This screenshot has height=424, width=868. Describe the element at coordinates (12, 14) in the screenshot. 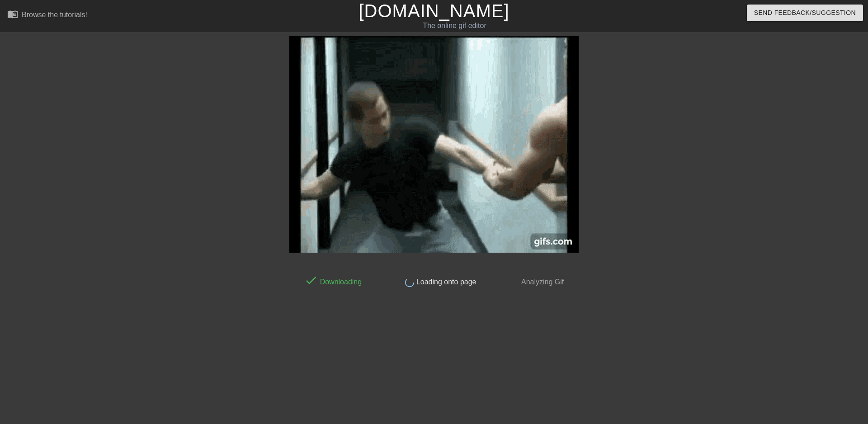

I see `span: menu_book` at that location.